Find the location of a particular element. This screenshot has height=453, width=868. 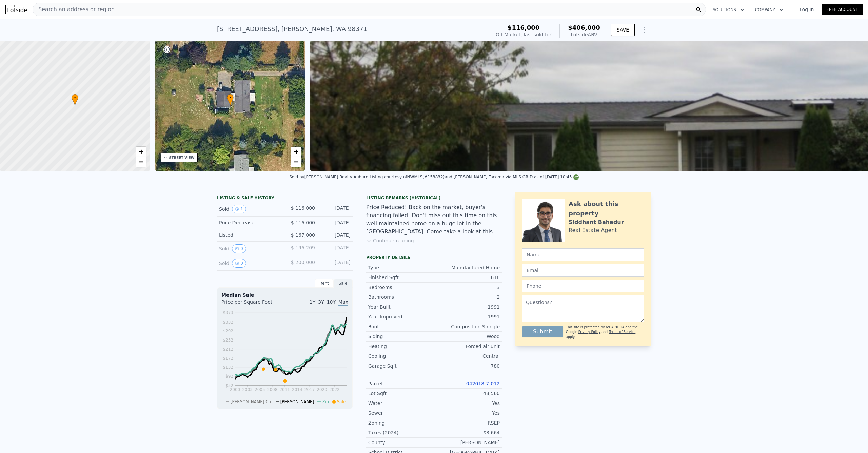

div: Price Decrease is located at coordinates (249, 223).